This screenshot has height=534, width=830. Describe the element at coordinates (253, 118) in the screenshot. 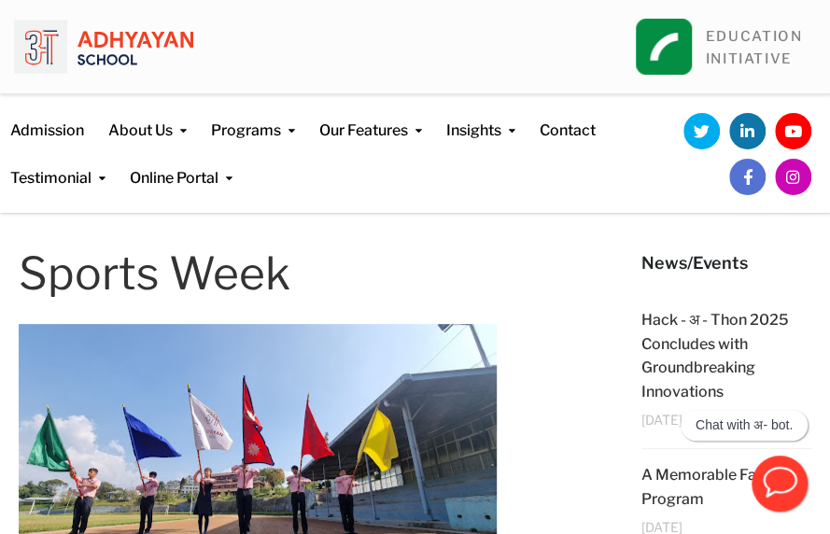

I see `a: Programs` at that location.